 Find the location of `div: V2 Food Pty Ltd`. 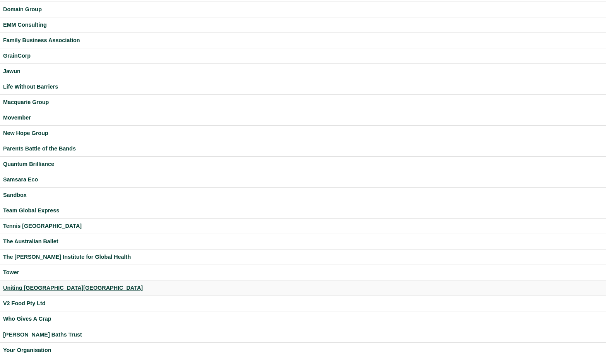

div: V2 Food Pty Ltd is located at coordinates (303, 303).